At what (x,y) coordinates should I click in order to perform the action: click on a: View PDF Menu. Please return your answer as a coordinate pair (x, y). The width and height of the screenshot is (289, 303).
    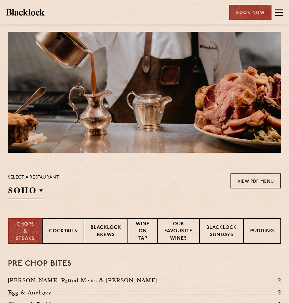
    Looking at the image, I should click on (256, 181).